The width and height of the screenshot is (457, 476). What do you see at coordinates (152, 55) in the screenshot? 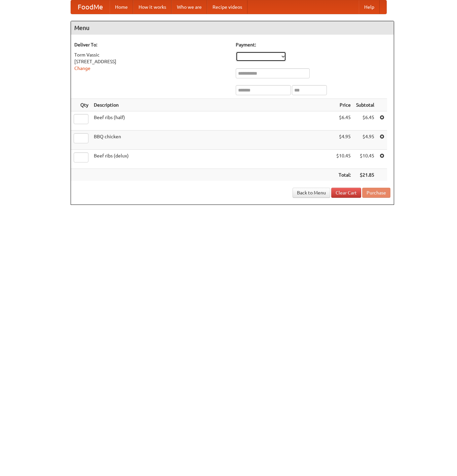
I see `div: Torm Vassic` at bounding box center [152, 55].